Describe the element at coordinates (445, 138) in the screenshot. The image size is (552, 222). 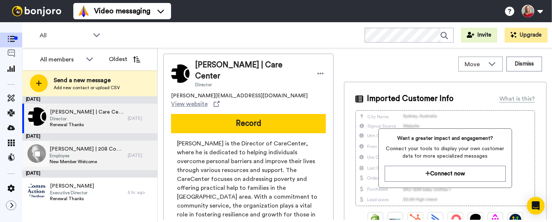
I see `span: Want a greater impact and engagement?` at that location.